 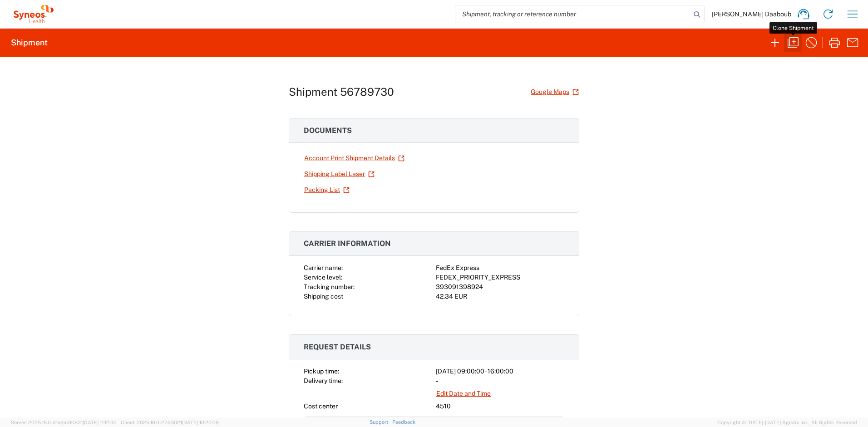 What do you see at coordinates (323, 297) in the screenshot?
I see `span: Shipping cost` at bounding box center [323, 297].